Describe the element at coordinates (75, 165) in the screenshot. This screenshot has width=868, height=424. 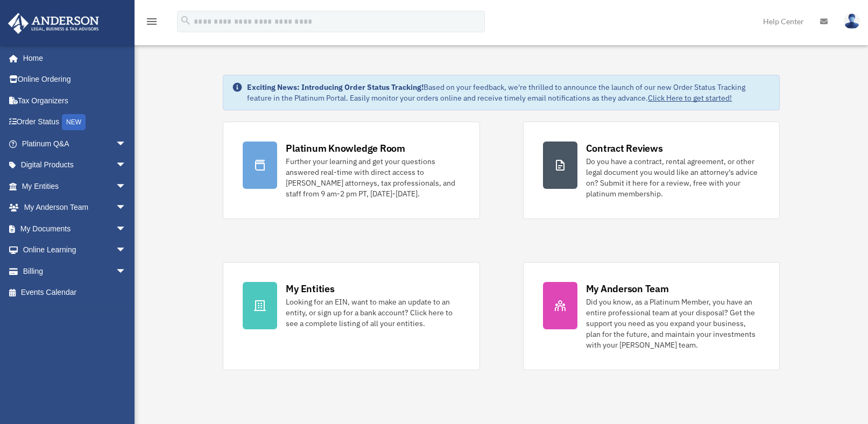
I see `a: Digital Productsarrow_drop_down` at that location.